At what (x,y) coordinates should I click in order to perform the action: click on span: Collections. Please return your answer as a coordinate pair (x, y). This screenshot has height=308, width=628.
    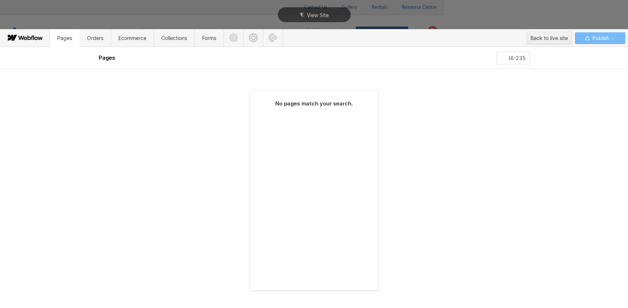
    Looking at the image, I should click on (174, 38).